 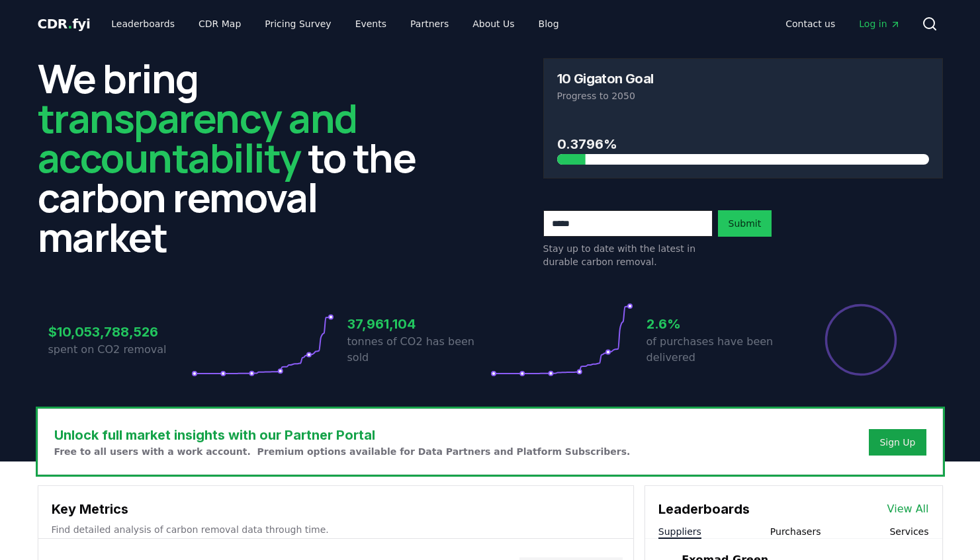 I want to click on a: Sign Up, so click(x=897, y=443).